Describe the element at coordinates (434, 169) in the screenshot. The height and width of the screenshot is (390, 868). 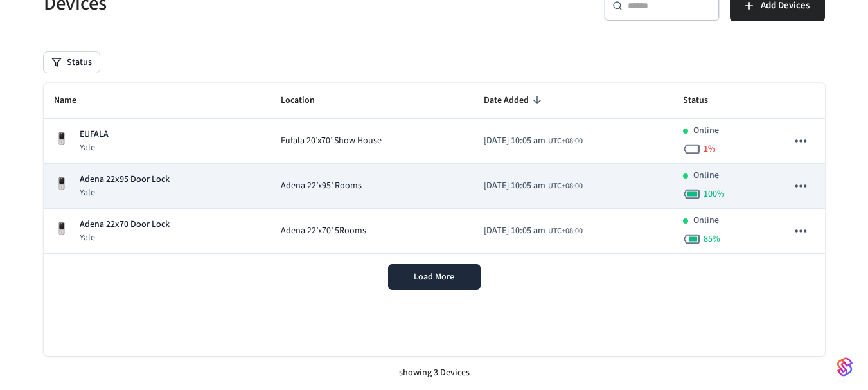
I see `table: sticky table` at that location.